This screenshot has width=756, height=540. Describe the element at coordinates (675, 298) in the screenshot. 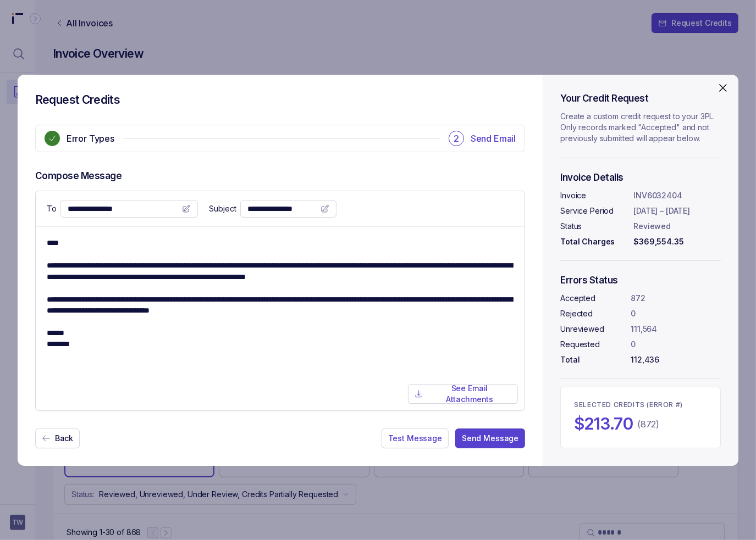

I see `p: 872` at that location.